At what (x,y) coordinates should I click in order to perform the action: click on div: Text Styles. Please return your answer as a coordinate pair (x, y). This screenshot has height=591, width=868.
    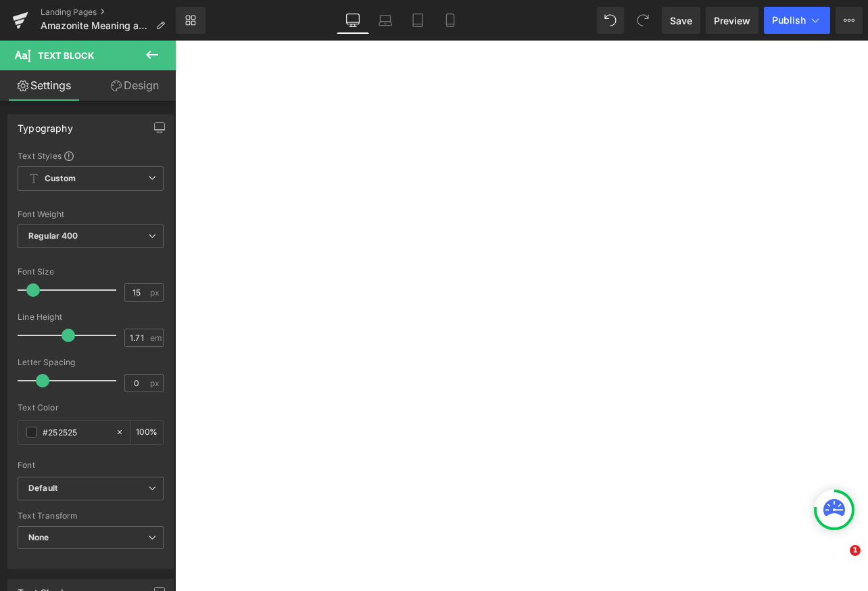
    Looking at the image, I should click on (90, 156).